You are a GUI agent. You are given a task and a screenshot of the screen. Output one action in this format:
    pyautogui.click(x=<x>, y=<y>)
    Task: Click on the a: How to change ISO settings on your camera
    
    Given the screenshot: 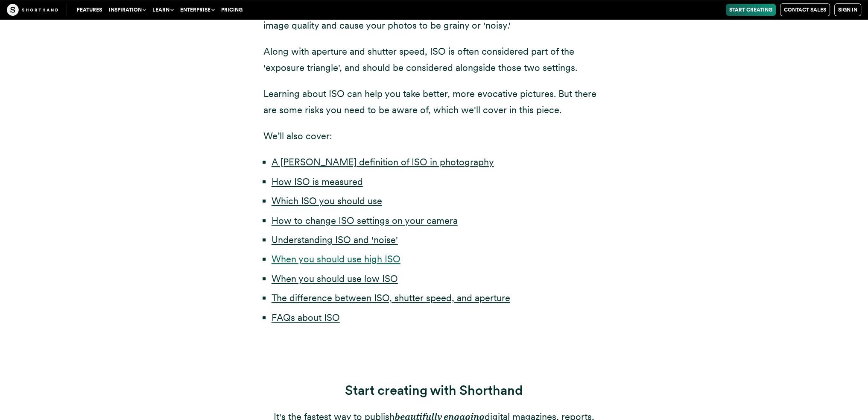 What is the action you would take?
    pyautogui.click(x=365, y=221)
    